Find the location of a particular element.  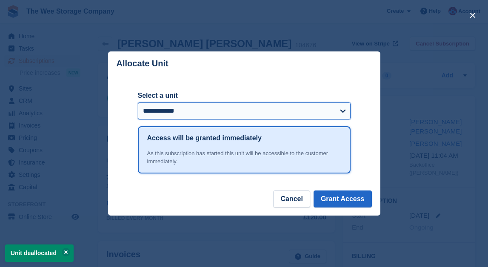

p: Allocate Unit is located at coordinates (143, 63).